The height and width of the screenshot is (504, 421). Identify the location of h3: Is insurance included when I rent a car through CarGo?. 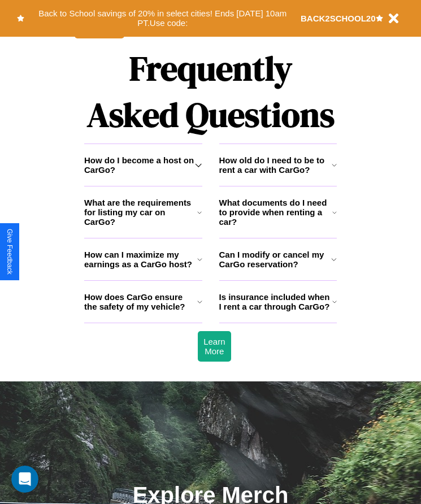
(276, 302).